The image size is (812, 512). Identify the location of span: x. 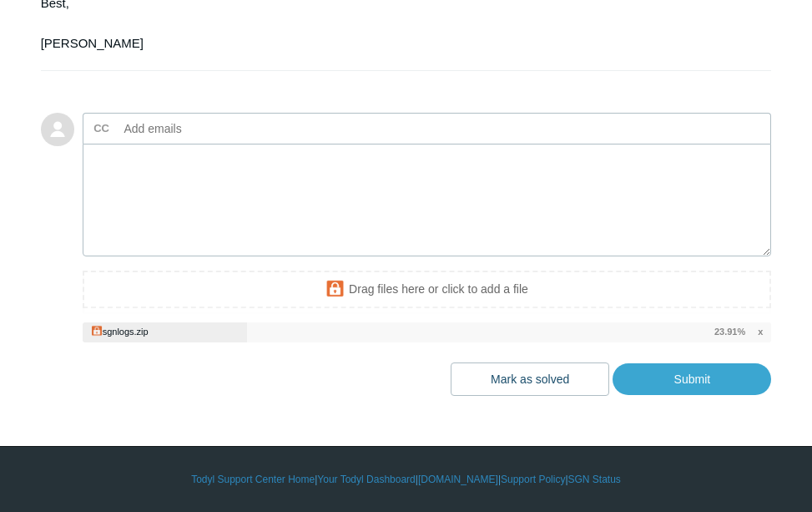
(760, 332).